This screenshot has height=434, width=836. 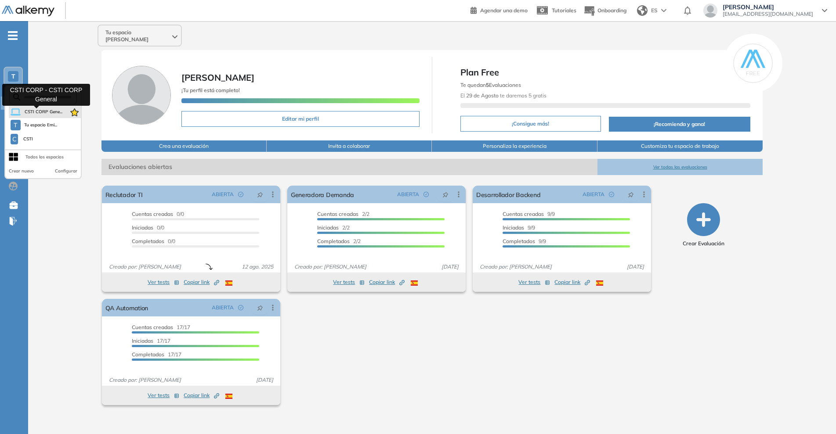 What do you see at coordinates (514, 146) in the screenshot?
I see `button: Personaliza la experiencia` at bounding box center [514, 146].